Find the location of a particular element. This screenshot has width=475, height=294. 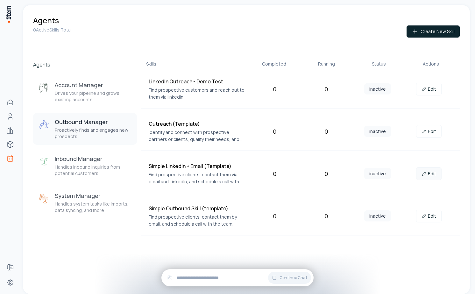

div: Running is located at coordinates (327, 64).